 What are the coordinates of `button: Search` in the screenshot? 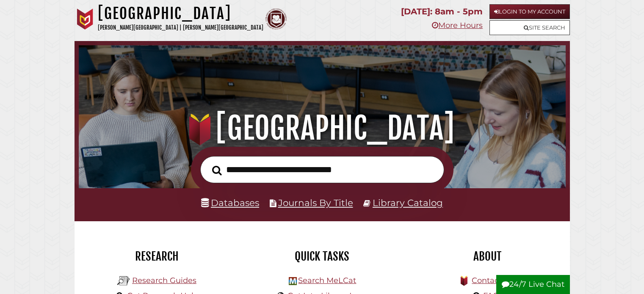 It's located at (217, 170).